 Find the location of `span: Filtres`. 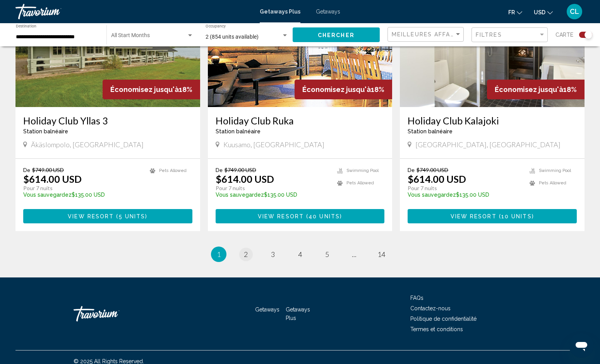

span: Filtres is located at coordinates (489, 35).